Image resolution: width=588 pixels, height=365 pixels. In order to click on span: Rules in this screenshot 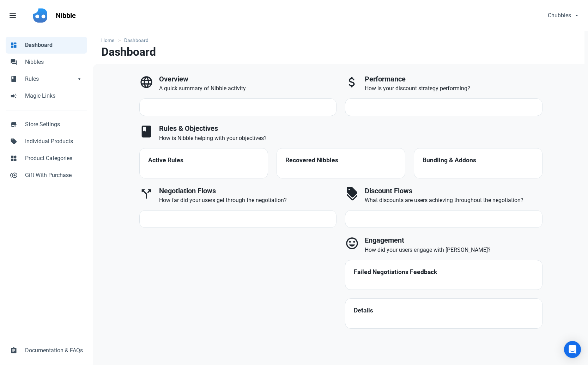, I will do `click(51, 79)`.